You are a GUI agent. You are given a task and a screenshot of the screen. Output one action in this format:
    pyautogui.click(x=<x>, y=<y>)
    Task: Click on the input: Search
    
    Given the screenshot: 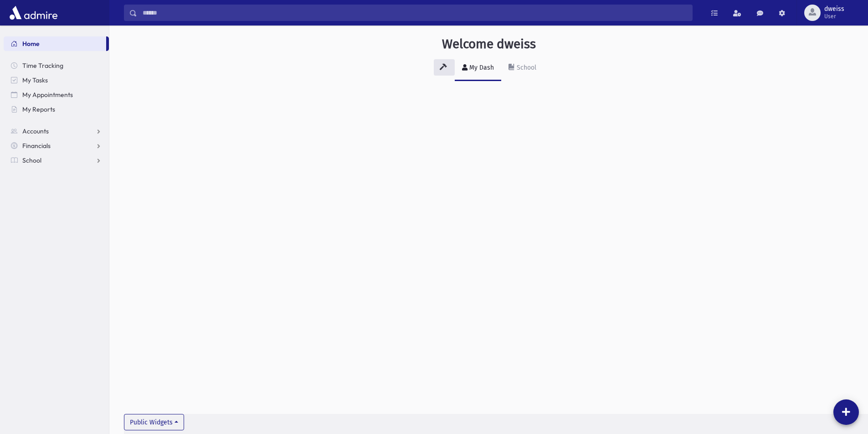 What is the action you would take?
    pyautogui.click(x=414, y=13)
    